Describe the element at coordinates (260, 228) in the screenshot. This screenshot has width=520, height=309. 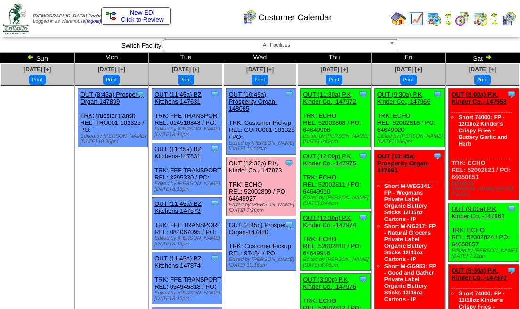
I see `a: OUT (2:45p) Prosperity Organ-147820` at that location.